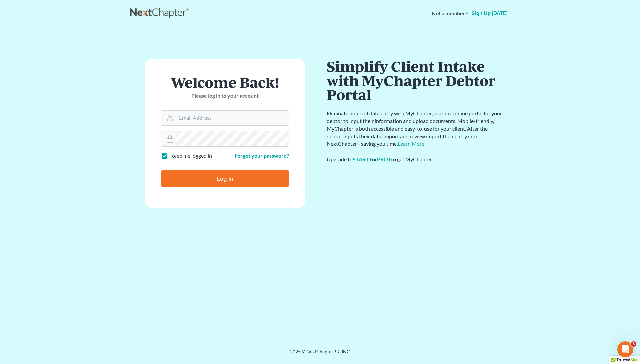 The height and width of the screenshot is (364, 640). Describe the element at coordinates (384, 159) in the screenshot. I see `a: PRO+` at that location.